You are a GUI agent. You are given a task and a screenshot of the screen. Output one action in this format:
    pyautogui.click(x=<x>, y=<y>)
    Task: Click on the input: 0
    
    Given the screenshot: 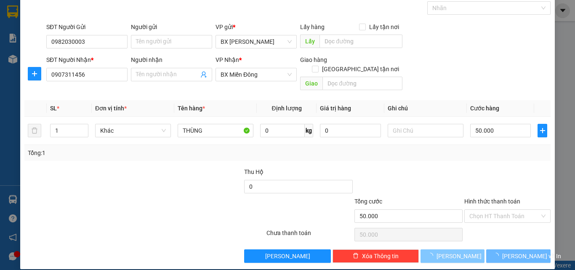 What is the action you would take?
    pyautogui.click(x=350, y=130)
    